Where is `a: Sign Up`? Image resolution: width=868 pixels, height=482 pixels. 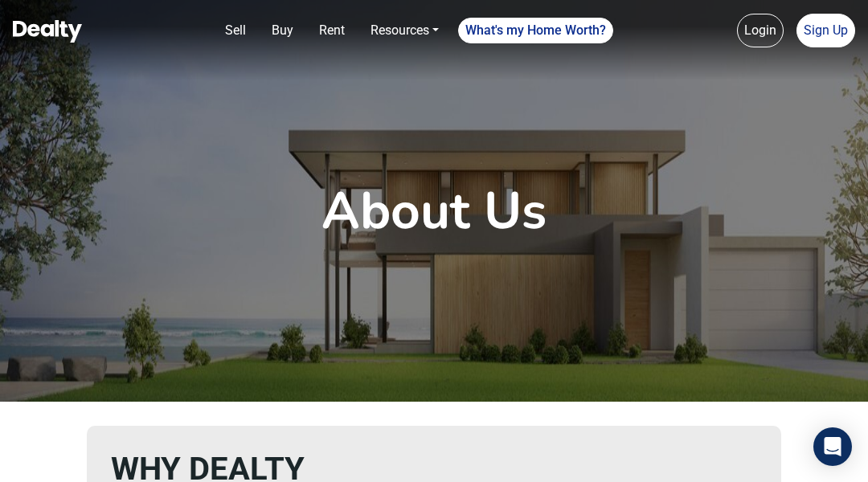
a: Sign Up is located at coordinates (826, 30).